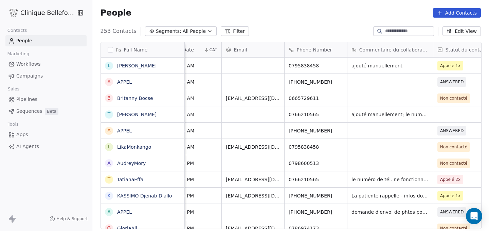 The width and height of the screenshot is (489, 231). I want to click on span: le numéro de tél. ne fonctionne pas. email envoyé, so click(390, 180).